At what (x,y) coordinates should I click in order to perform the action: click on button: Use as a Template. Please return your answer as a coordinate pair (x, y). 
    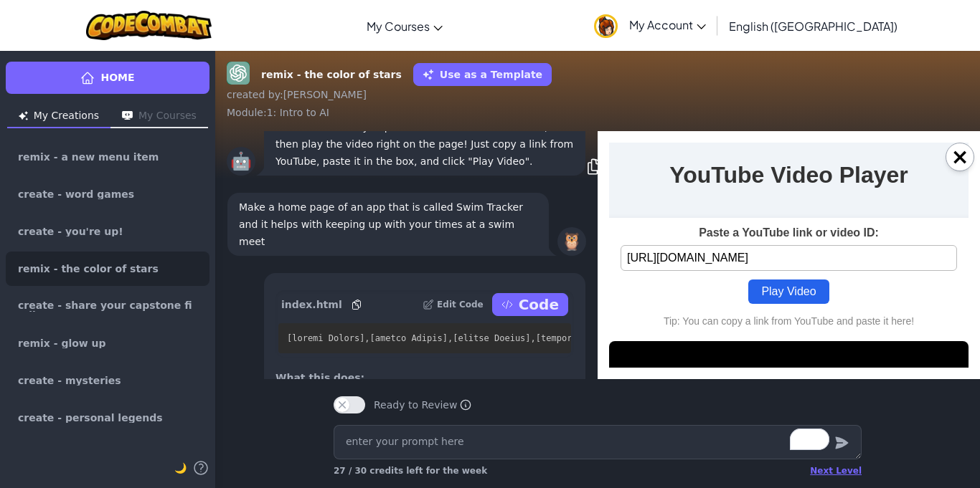
    Looking at the image, I should click on (482, 75).